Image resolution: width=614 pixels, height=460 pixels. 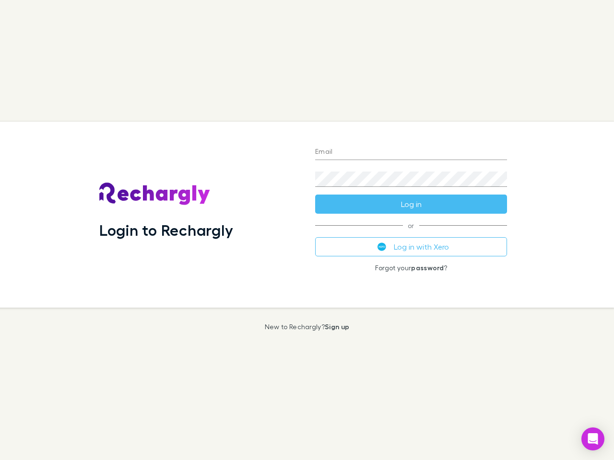 What do you see at coordinates (382, 247) in the screenshot?
I see `img: Xero's logo` at bounding box center [382, 247].